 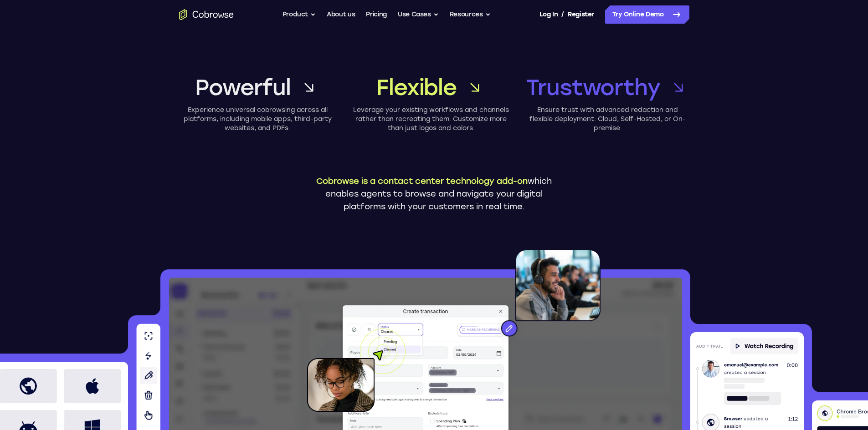 I want to click on a: Trustworthy, so click(x=608, y=88).